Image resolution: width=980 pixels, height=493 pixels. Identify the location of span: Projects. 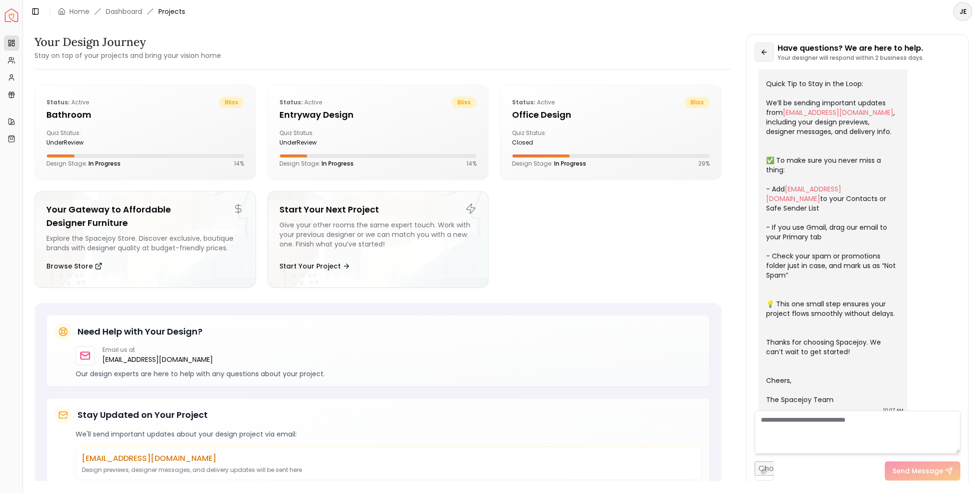
(172, 12).